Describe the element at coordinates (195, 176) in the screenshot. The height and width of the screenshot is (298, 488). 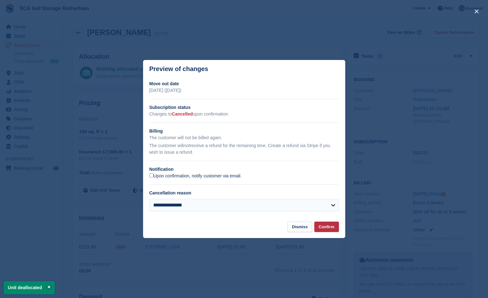
I see `label: Upon confirmation, notify customer via email.` at that location.